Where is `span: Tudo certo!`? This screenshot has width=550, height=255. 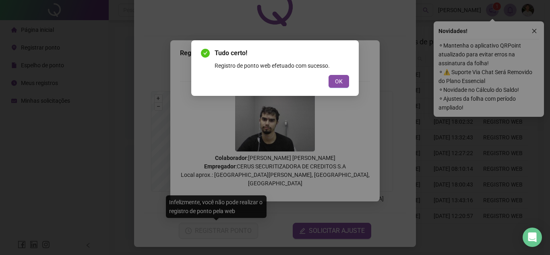 span: Tudo certo! is located at coordinates (282, 53).